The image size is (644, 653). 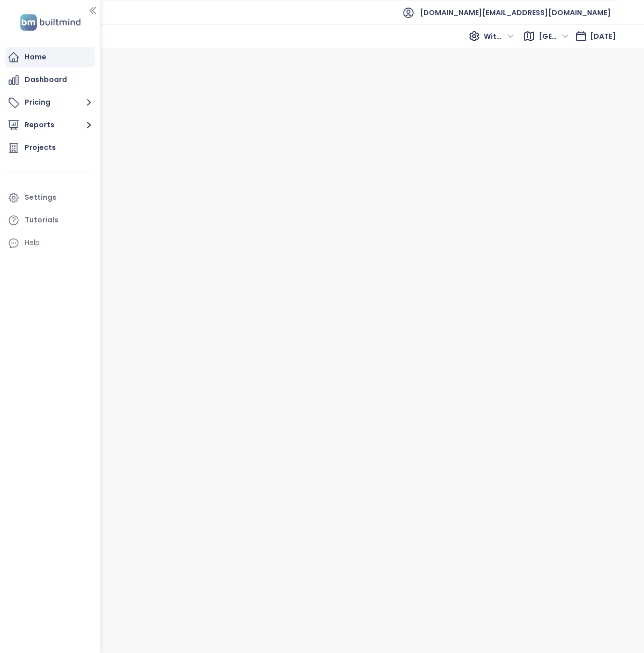 I want to click on a: Tutorials, so click(x=50, y=220).